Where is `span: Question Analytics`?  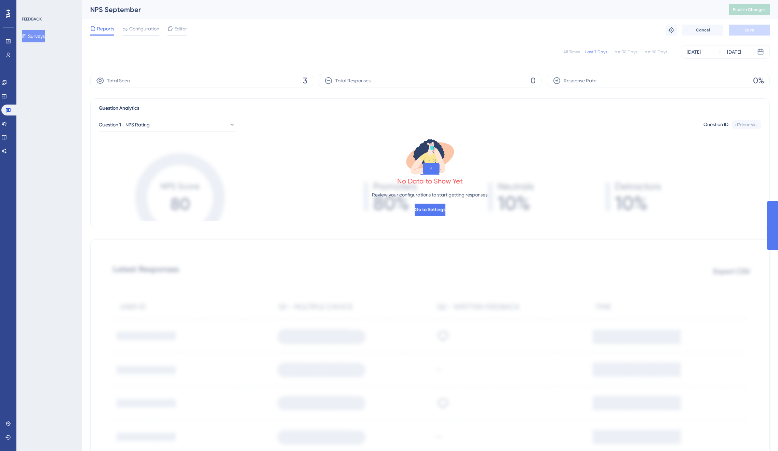 span: Question Analytics is located at coordinates (119, 108).